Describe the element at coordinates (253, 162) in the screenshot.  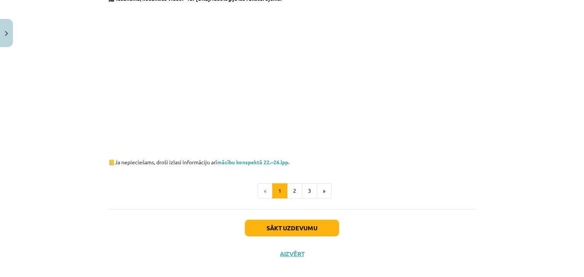
I see `a: mācību konspektā 22.–26.lpp.` at that location.